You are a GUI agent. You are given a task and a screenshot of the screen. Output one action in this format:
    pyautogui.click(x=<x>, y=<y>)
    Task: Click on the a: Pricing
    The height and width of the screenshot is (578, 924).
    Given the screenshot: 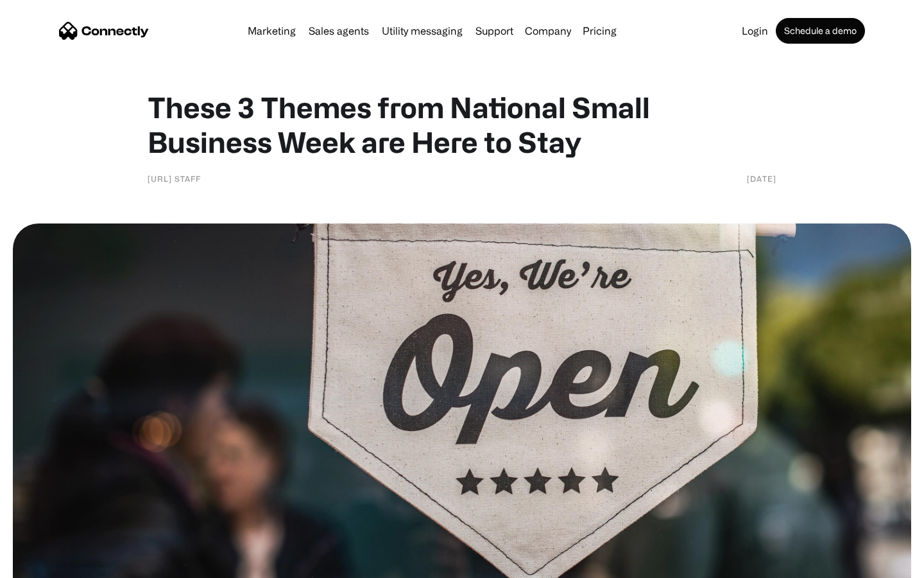 What is the action you would take?
    pyautogui.click(x=600, y=31)
    